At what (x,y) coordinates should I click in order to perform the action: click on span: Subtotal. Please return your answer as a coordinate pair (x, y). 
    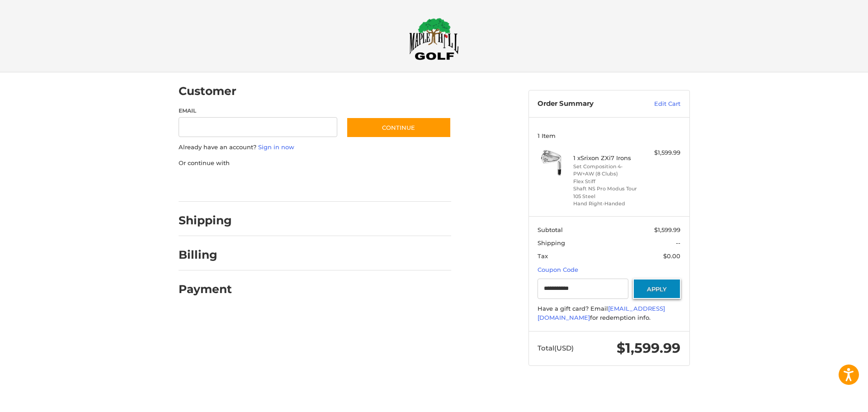
    Looking at the image, I should click on (550, 230).